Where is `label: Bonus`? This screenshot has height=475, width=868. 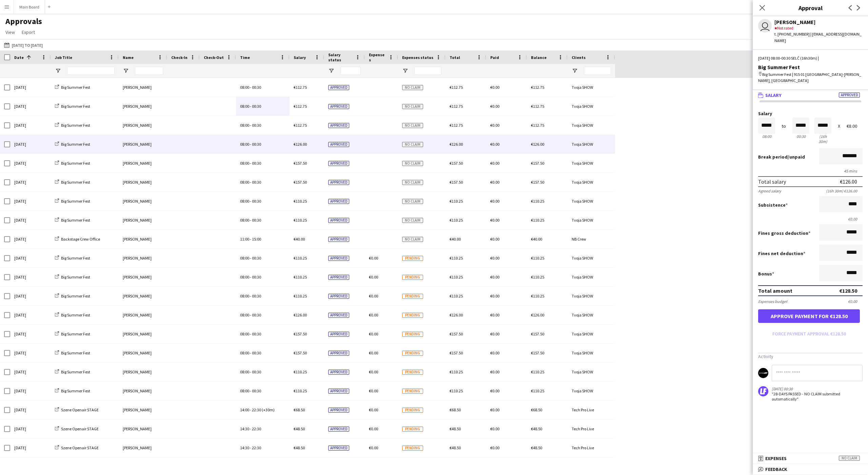 label: Bonus is located at coordinates (766, 274).